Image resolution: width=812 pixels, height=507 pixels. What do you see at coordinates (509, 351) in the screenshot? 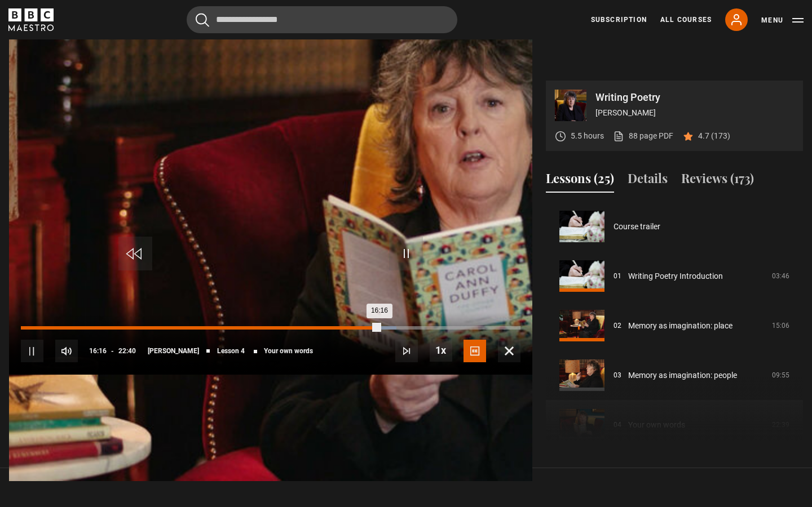
I see `button: Fullscreen` at bounding box center [509, 351].